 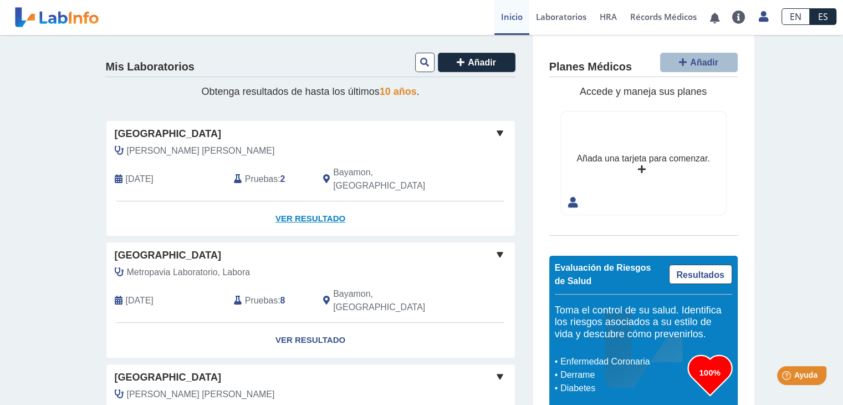 What do you see at coordinates (644, 322) in the screenshot?
I see `h5: Toma el control de su salud. Identifica los riesgos asociados a su estilo de vida y descubre cómo...` at bounding box center [644, 322].